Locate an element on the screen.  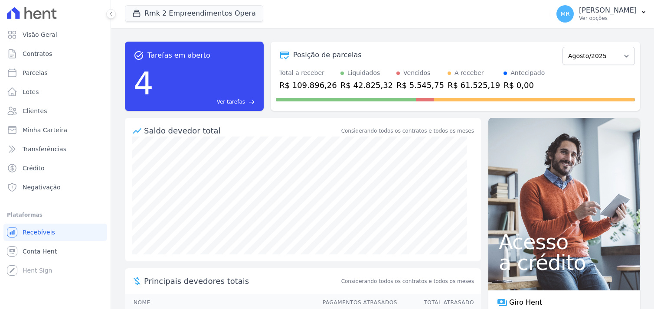
a: Clientes is located at coordinates (55, 111).